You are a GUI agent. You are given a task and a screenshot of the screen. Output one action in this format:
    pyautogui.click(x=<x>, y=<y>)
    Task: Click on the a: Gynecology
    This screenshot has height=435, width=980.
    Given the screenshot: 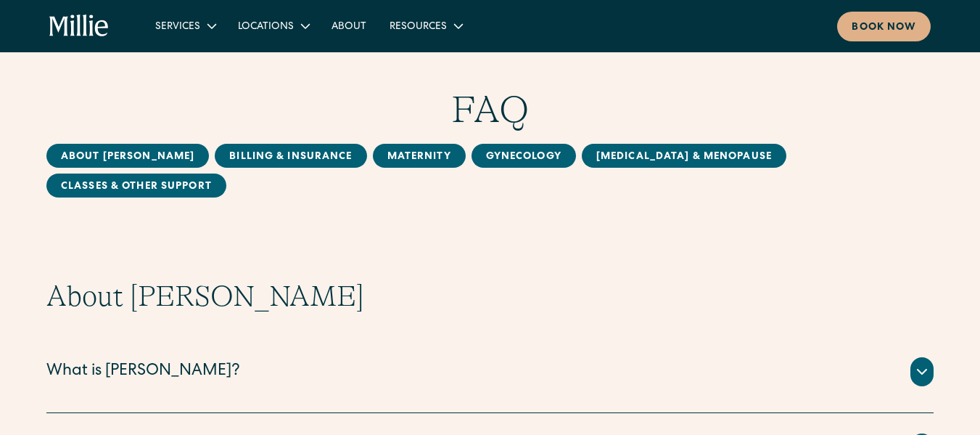 What is the action you would take?
    pyautogui.click(x=524, y=156)
    